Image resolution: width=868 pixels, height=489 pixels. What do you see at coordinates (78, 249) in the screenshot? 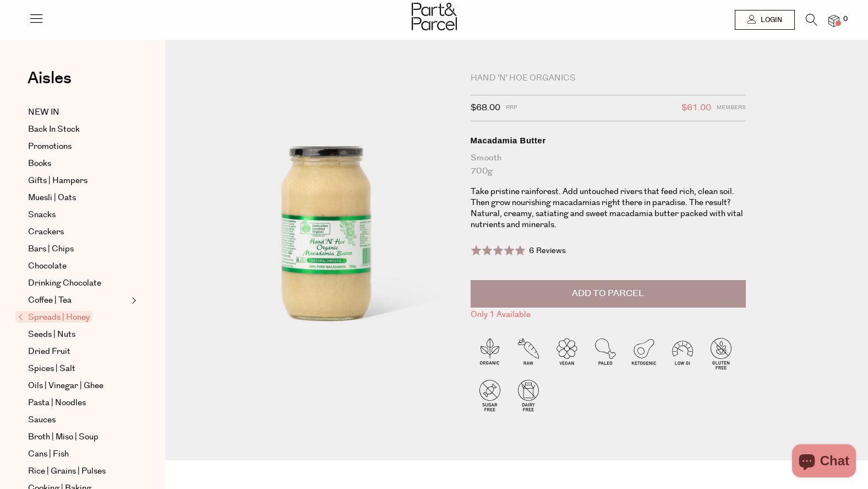
I see `a: Bars | Chips` at bounding box center [78, 249].